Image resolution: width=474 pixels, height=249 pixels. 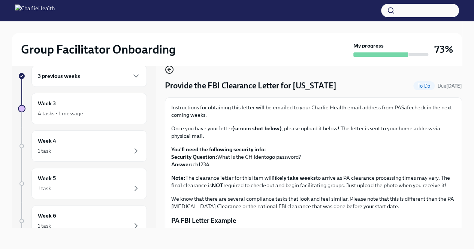 What do you see at coordinates (313, 132) in the screenshot?
I see `p: Once you have your letter , please upload it below! The letter is sent to your home address via p...` at bounding box center [313, 132].